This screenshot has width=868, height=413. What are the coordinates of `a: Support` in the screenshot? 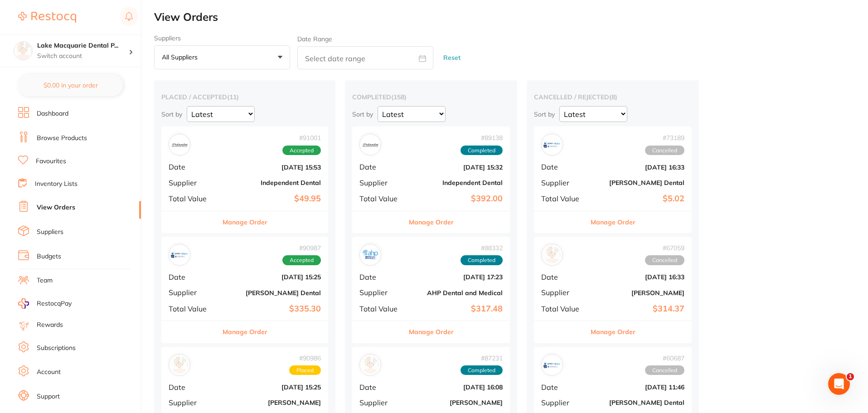 It's located at (48, 397).